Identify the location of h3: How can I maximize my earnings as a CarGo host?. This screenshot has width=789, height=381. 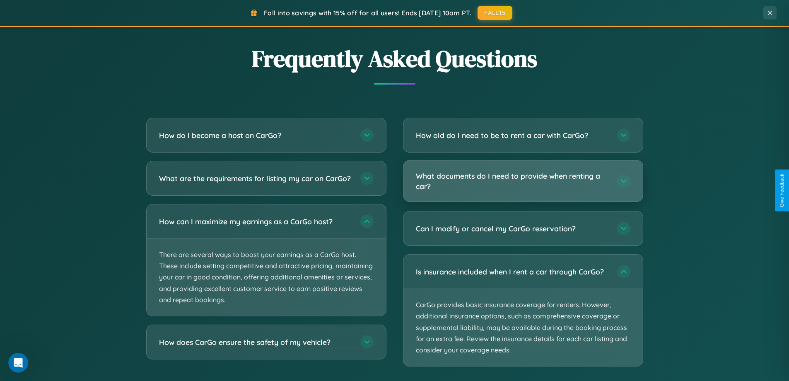
(256, 221).